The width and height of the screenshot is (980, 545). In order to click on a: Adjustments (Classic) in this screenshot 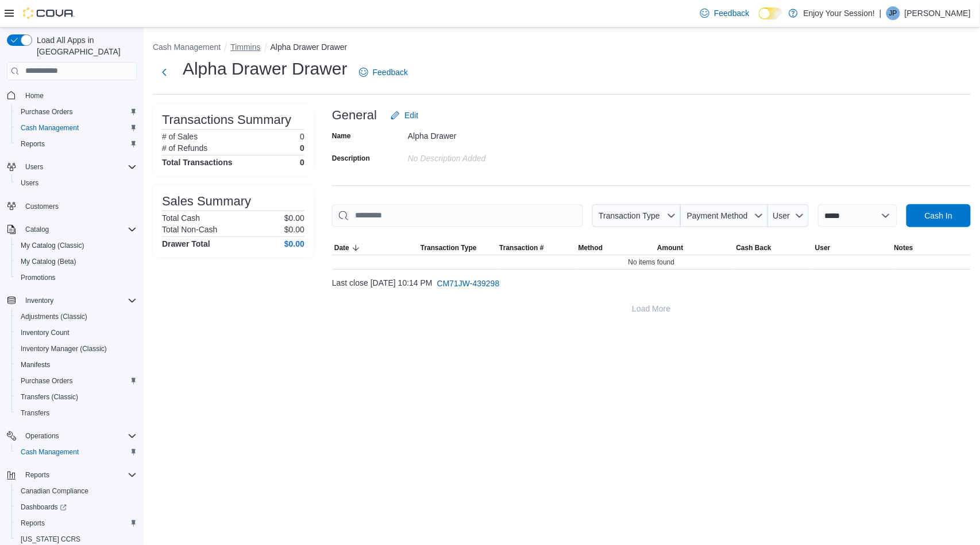, I will do `click(54, 317)`.